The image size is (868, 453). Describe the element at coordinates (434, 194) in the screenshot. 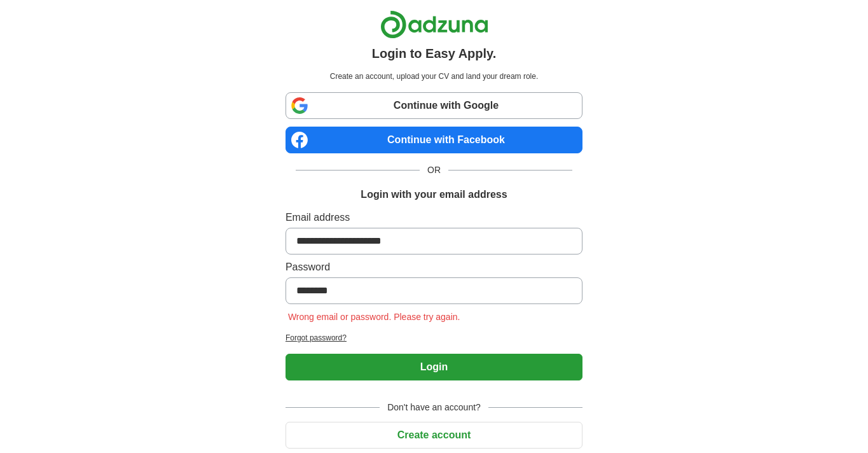

I see `h1: Login with your email address` at that location.